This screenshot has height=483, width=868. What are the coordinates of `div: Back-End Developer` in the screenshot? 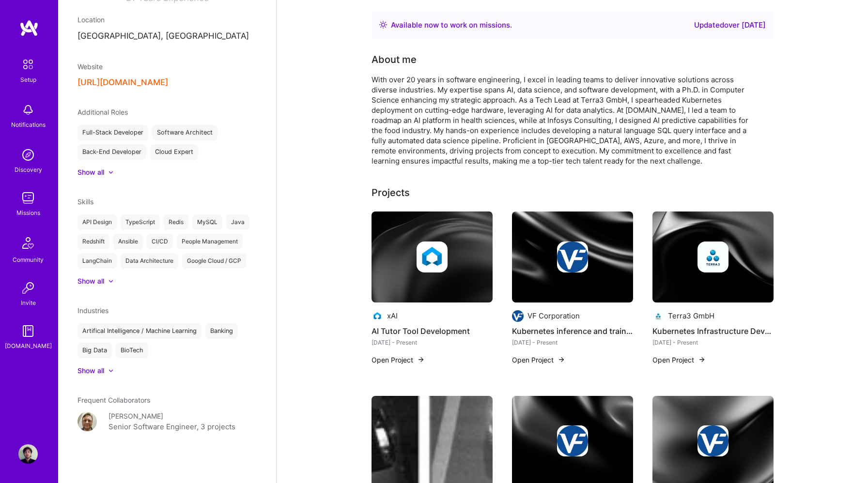 It's located at (112, 152).